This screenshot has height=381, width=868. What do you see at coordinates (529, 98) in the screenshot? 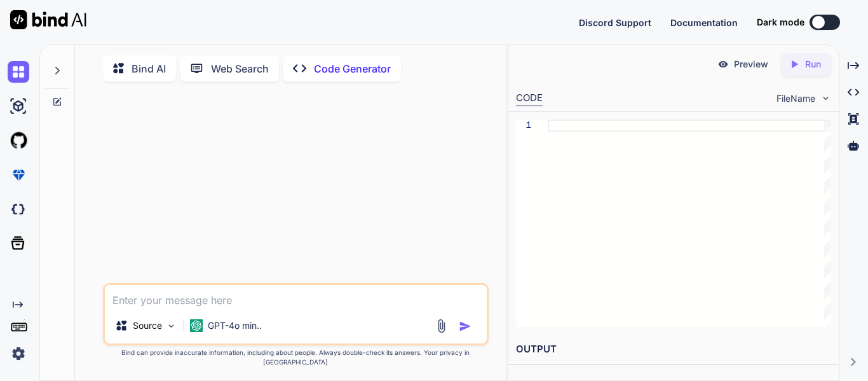
I see `div: CODE` at bounding box center [529, 98].